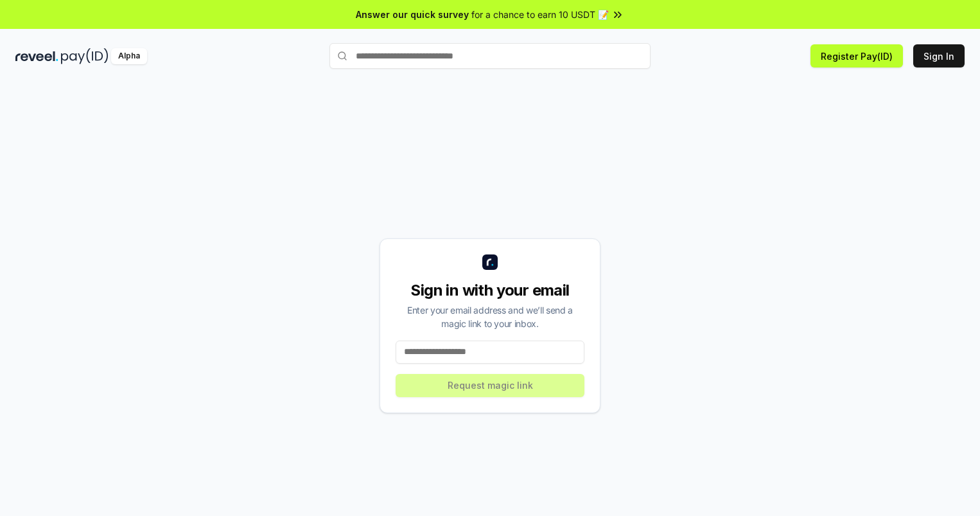  What do you see at coordinates (85, 56) in the screenshot?
I see `img: pay_id` at bounding box center [85, 56].